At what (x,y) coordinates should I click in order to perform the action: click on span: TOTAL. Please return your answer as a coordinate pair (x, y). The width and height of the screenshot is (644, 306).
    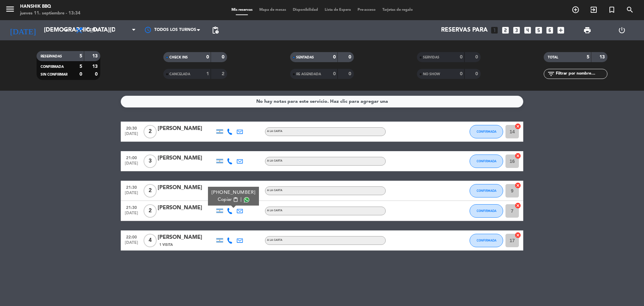
    Looking at the image, I should click on (553, 57).